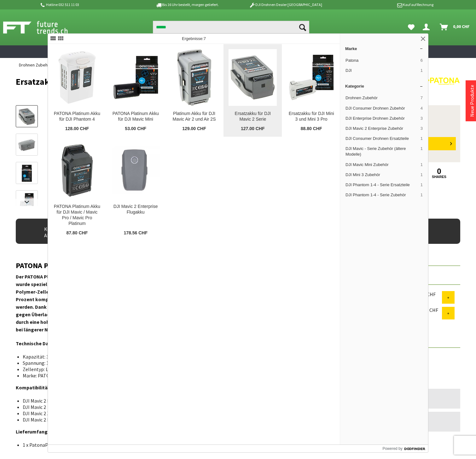 This screenshot has width=476, height=459. Describe the element at coordinates (252, 129) in the screenshot. I see `span: 127.00 CHF` at that location.